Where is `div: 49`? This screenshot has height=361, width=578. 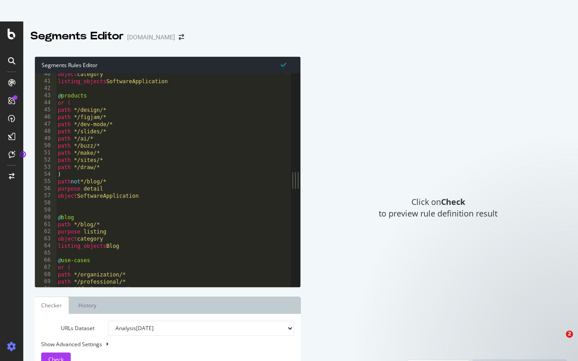 div: 49 is located at coordinates (46, 139).